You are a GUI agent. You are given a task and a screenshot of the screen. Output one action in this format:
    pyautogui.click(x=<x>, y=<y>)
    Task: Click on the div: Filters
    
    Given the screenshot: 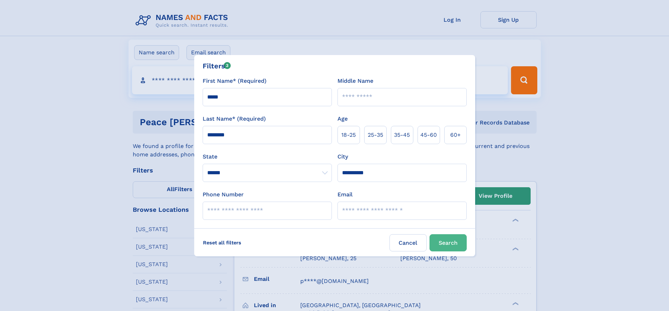 What is the action you would take?
    pyautogui.click(x=217, y=66)
    